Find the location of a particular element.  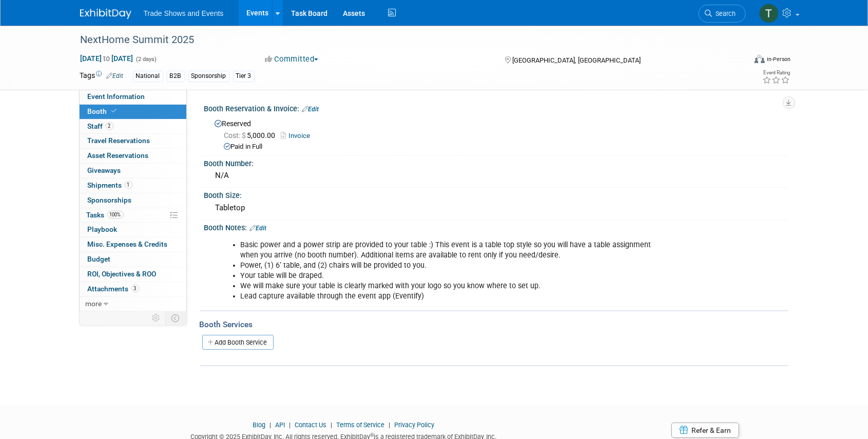

a: Invoice is located at coordinates (298, 135).